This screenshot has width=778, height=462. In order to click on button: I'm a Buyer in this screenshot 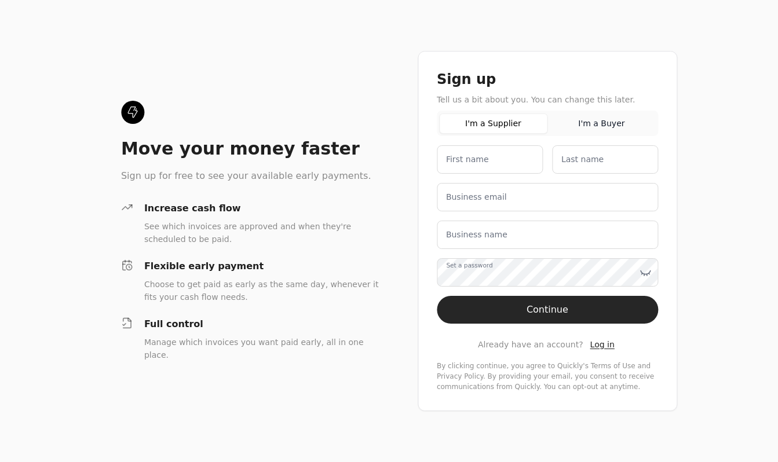, I will do `click(601, 123)`.